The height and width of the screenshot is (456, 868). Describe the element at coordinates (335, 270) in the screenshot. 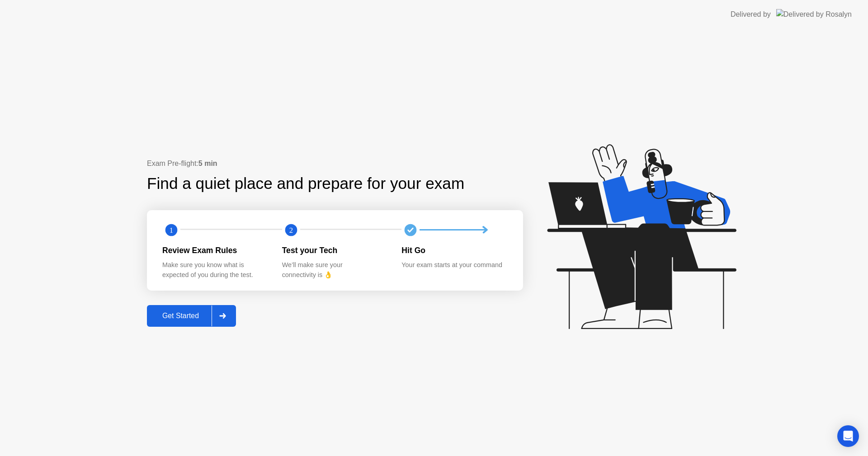

I see `div: We’ll make sure your connectivity is 👌` at that location.